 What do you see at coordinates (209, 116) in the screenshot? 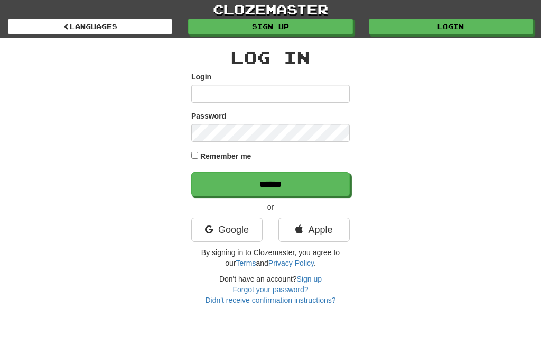
I see `label: Password` at bounding box center [209, 116].